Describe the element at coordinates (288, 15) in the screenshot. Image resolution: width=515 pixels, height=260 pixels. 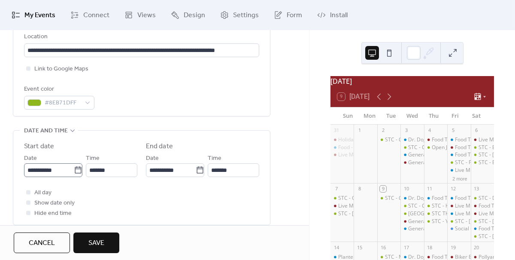
I see `a: Form` at that location.